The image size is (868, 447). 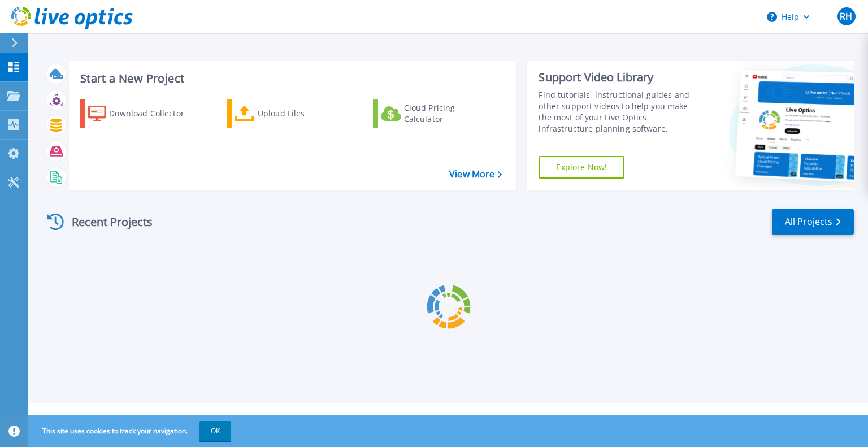 I want to click on a: All Projects, so click(x=813, y=221).